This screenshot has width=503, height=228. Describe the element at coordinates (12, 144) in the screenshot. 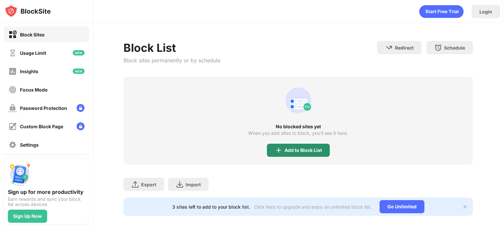

I see `img: settings-off.svg` at that location.